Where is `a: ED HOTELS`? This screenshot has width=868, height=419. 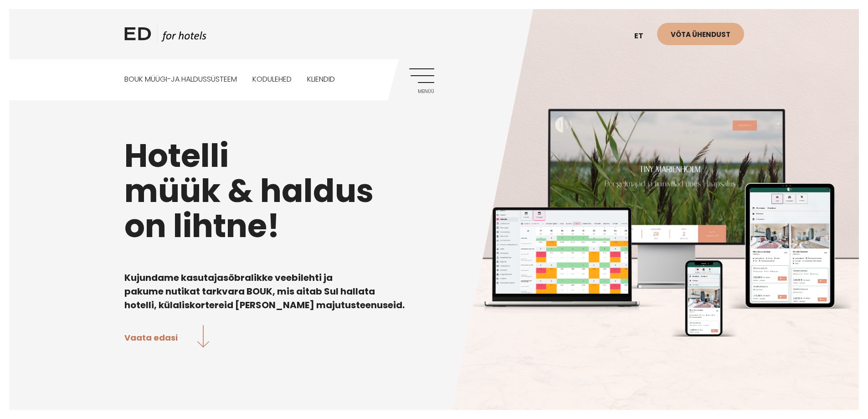 a: ED HOTELS is located at coordinates (165, 36).